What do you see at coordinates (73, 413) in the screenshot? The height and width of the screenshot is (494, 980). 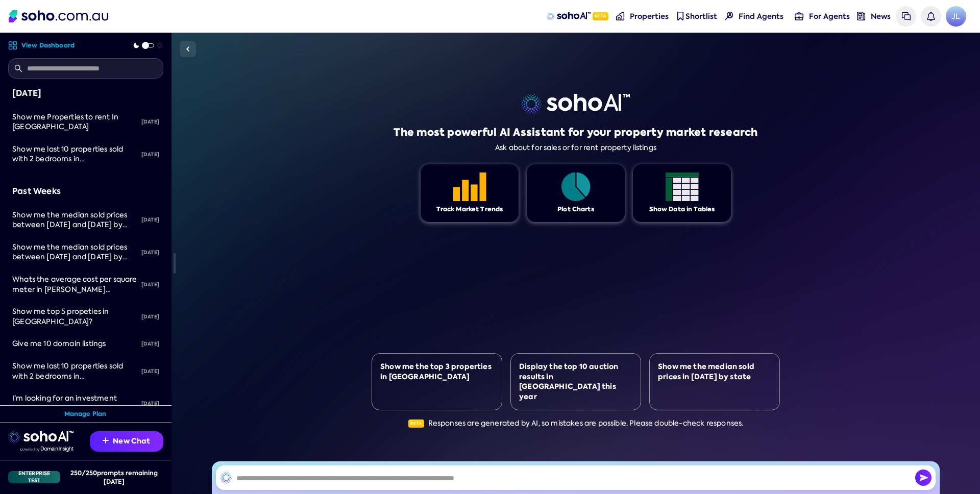 I see `span: I’m looking for an investment property with a rental yield of at least 4% or higher in [GEOGRAPHI...` at bounding box center [73, 413].